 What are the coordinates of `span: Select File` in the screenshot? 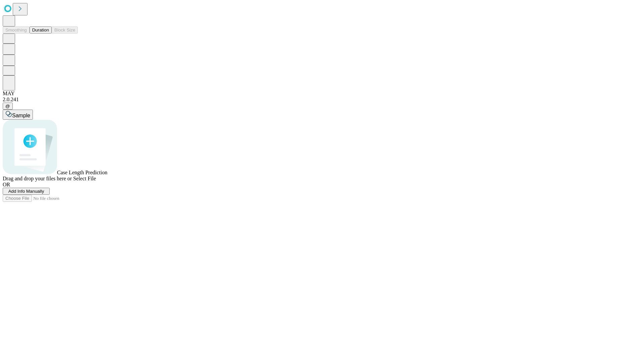 It's located at (84, 178).